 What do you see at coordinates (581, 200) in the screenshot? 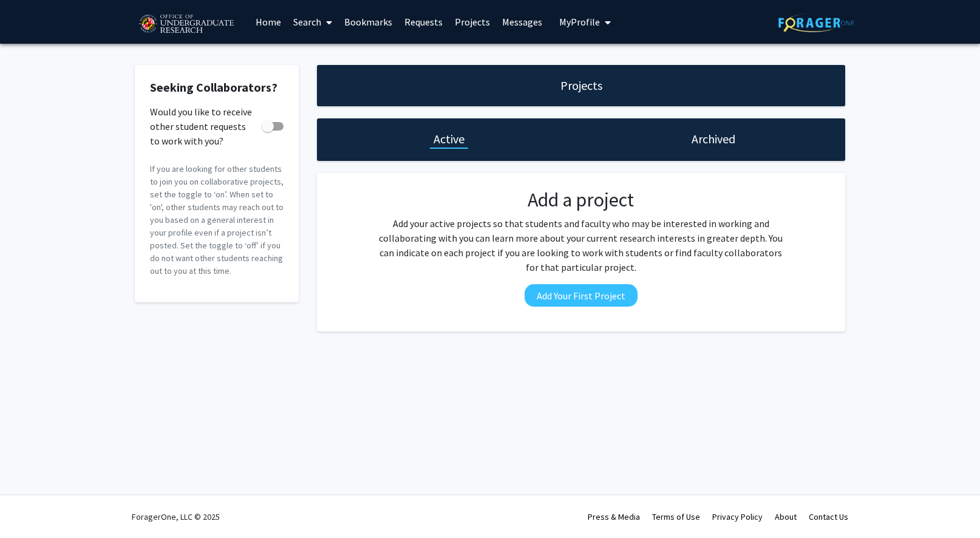
I see `h2: Add a project` at bounding box center [581, 200].